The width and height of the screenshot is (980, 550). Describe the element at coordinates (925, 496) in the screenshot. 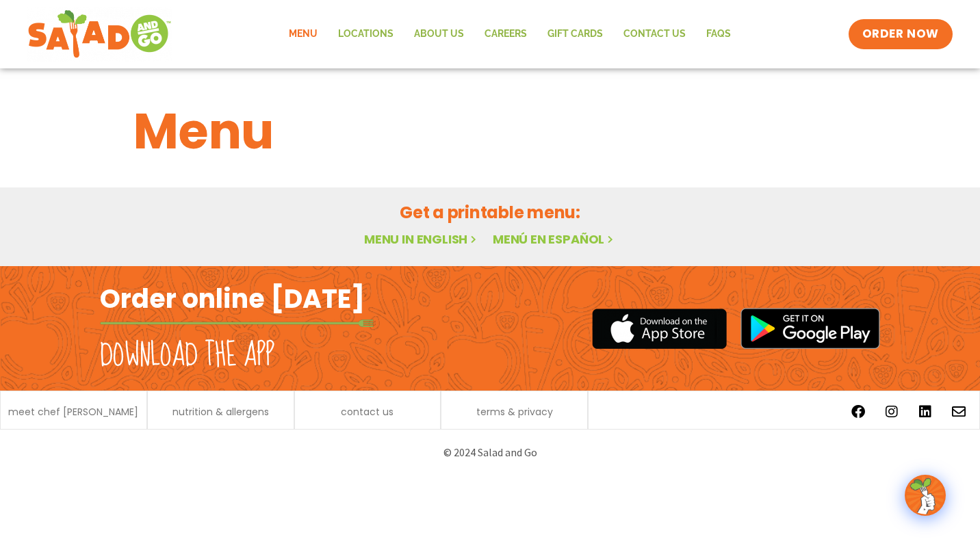

I see `img: wpChatIcon` at that location.